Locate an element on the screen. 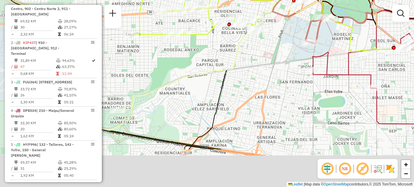  td: 32,30 KM is located at coordinates (39, 123).